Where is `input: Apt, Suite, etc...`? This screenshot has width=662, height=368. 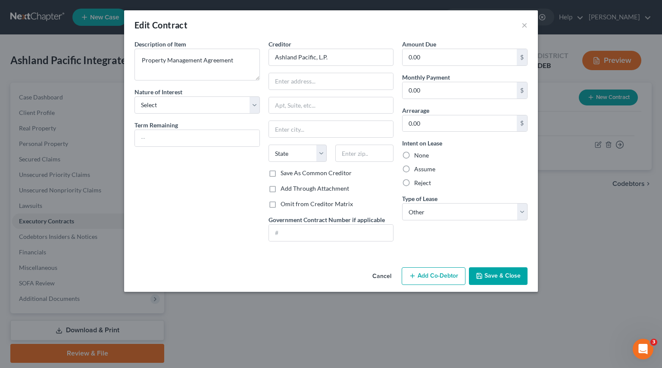 input: Apt, Suite, etc... is located at coordinates (331, 106).